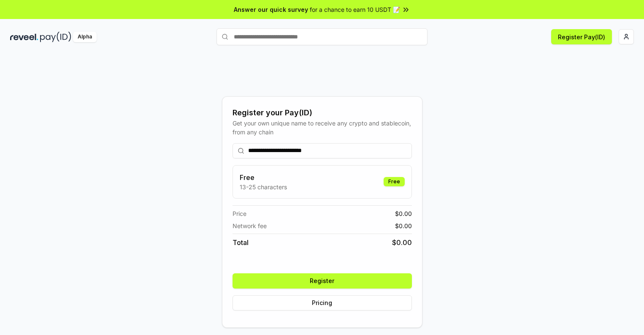  What do you see at coordinates (322, 281) in the screenshot?
I see `button: Register` at bounding box center [322, 281].